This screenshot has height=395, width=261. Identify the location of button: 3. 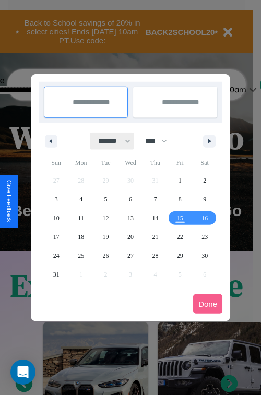
(56, 199).